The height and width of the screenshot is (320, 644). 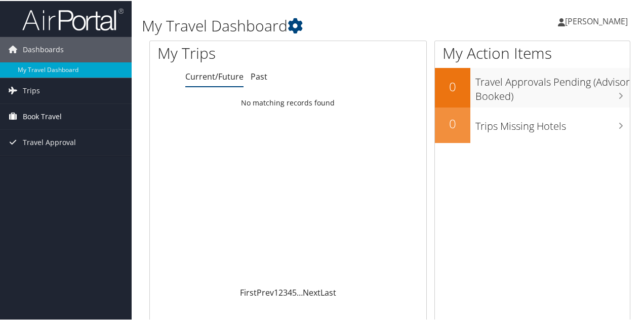 I want to click on a: 3, so click(x=285, y=292).